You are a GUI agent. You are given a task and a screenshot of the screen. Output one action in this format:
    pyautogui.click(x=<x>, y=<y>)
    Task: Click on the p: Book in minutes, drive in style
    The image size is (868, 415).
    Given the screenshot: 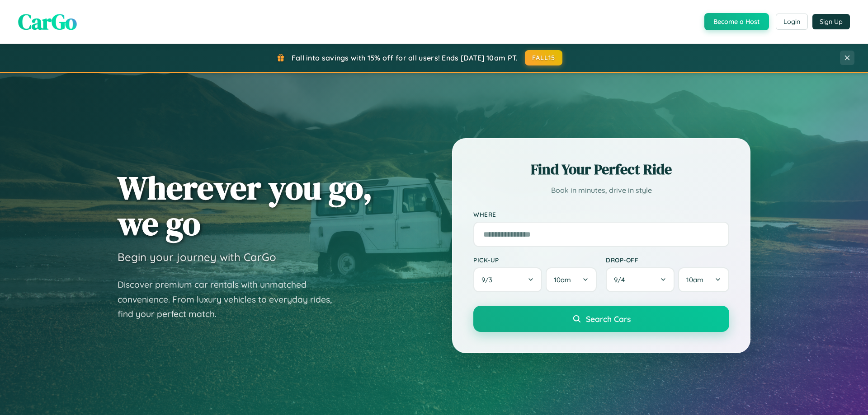 What is the action you would take?
    pyautogui.click(x=601, y=190)
    